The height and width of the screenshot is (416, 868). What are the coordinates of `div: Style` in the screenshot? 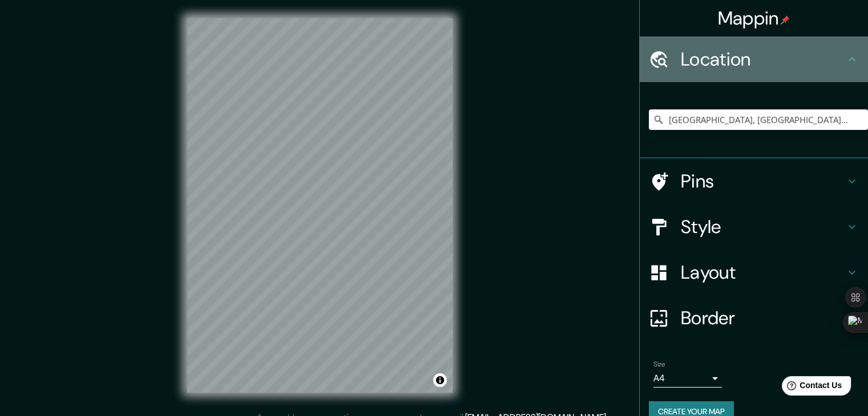 It's located at (754, 227).